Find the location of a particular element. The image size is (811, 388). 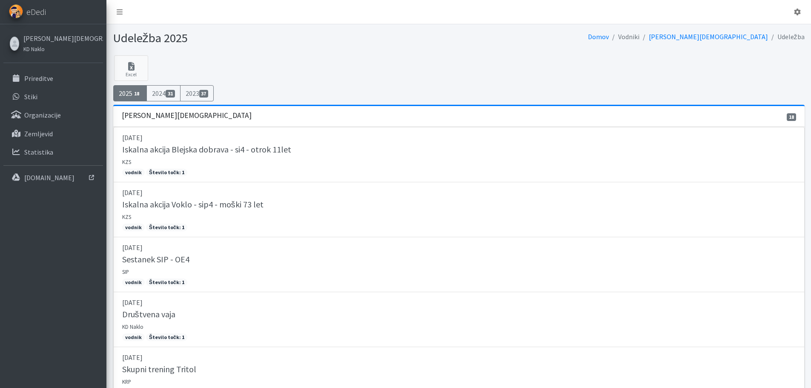

h5: Društvena vaja is located at coordinates (149, 314).